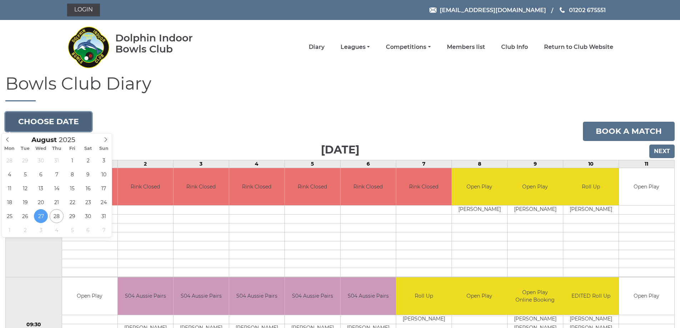 This screenshot has width=680, height=328. What do you see at coordinates (41, 230) in the screenshot?
I see `span: September 3, 2025` at bounding box center [41, 230].